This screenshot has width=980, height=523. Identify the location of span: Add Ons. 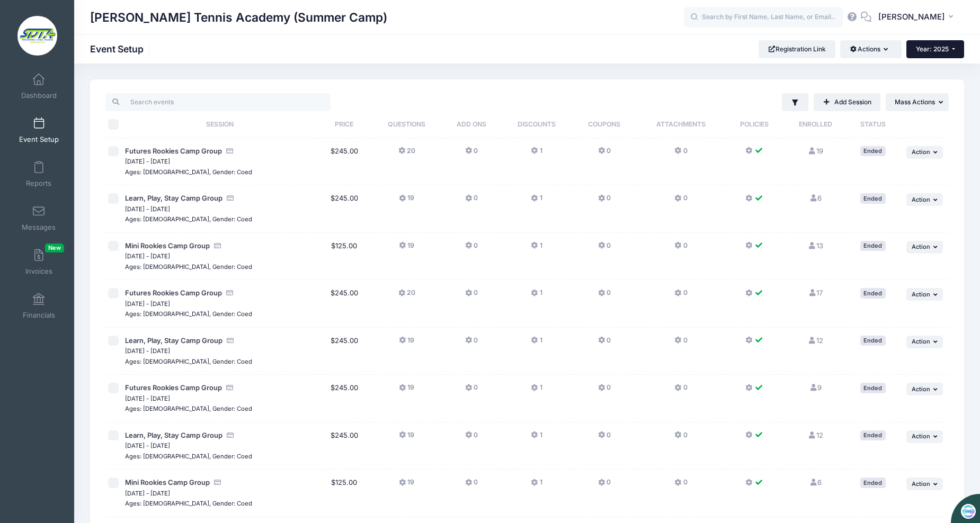
(472, 124).